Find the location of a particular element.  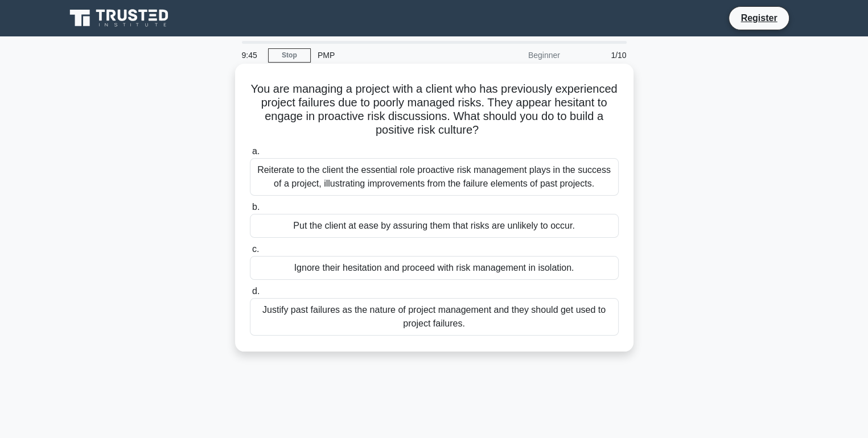

h5: You are managing a project with a client who has previously experienced project failures due to p... is located at coordinates (435, 110).